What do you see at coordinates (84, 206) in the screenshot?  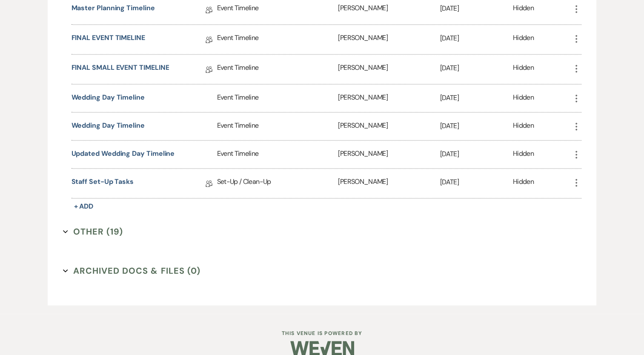 I see `span: + Add` at bounding box center [84, 206].